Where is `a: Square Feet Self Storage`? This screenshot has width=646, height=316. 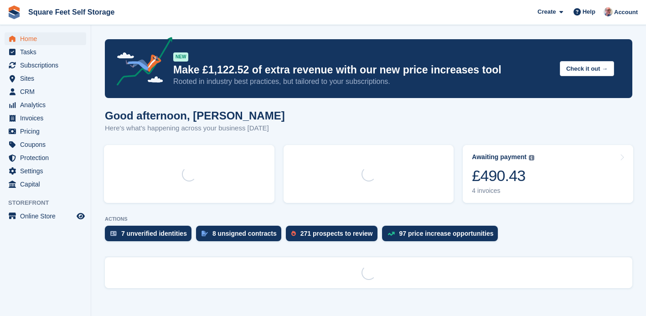 a: Square Feet Self Storage is located at coordinates (71, 12).